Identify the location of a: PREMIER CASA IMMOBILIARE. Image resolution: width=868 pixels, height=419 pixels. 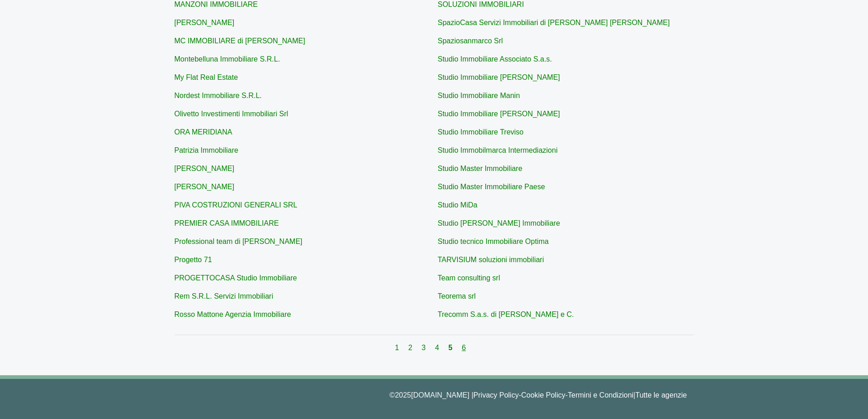
(227, 223).